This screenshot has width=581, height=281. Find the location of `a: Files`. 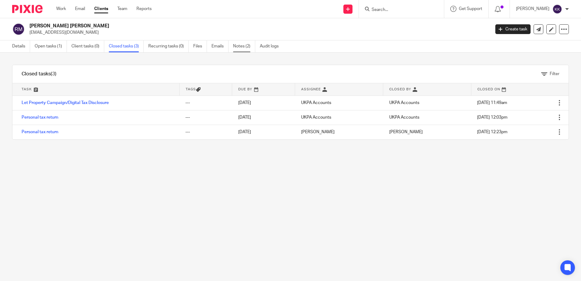

a: Files is located at coordinates (200, 46).